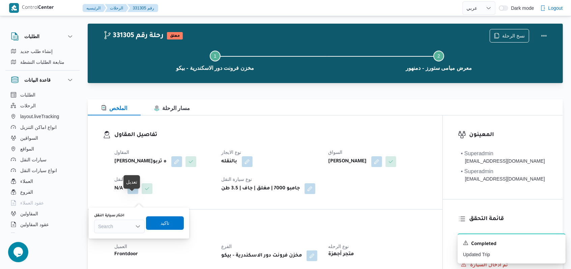  What do you see at coordinates (338, 246) in the screenshot?
I see `span: نوع الرحله` at bounding box center [338, 246].